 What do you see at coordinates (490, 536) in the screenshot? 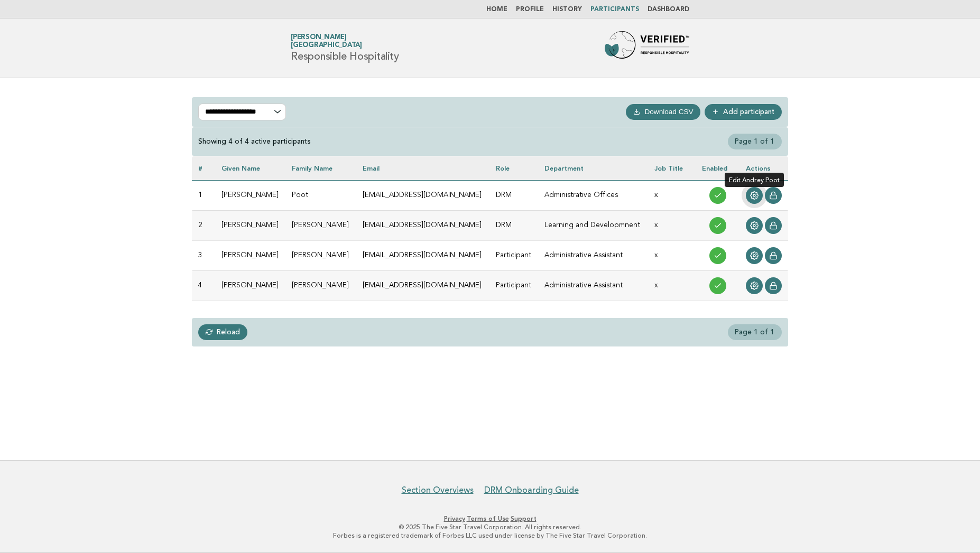
I see `p: Forbes is a registered trademark of Forbes LLC used under license by The Five Star Travel Corpora...` at bounding box center [490, 536].